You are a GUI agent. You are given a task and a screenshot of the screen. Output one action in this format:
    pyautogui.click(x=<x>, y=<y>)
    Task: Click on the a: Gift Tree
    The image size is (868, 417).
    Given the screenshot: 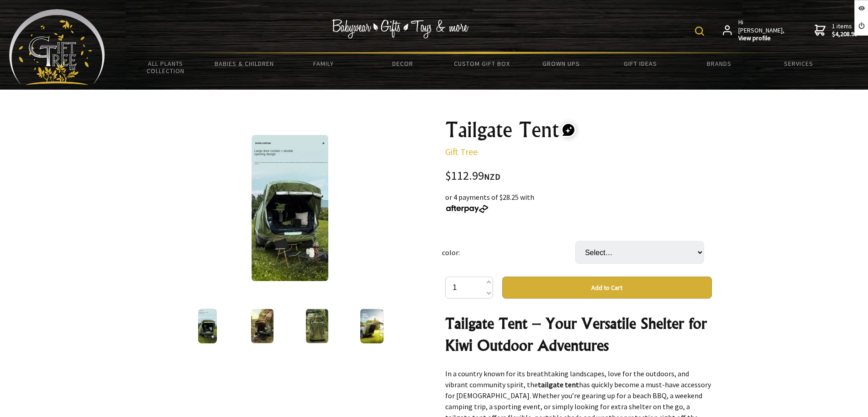 What is the action you would take?
    pyautogui.click(x=461, y=151)
    